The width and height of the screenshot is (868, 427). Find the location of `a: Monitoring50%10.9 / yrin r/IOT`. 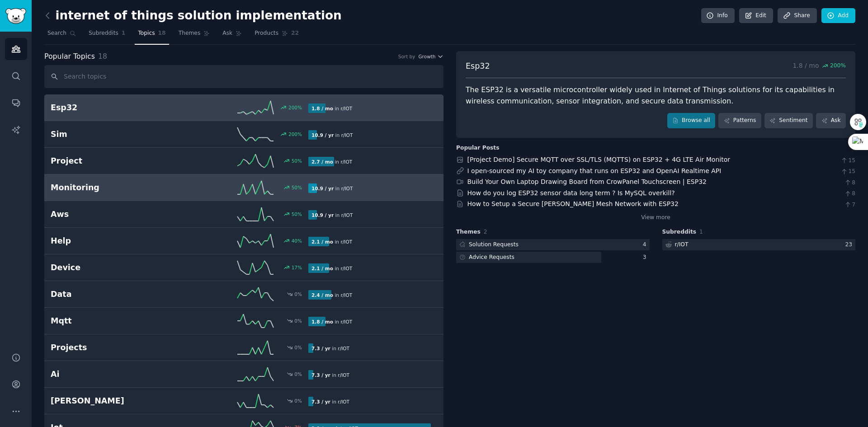

a: Monitoring50%10.9 / yrin r/IOT is located at coordinates (244, 188).